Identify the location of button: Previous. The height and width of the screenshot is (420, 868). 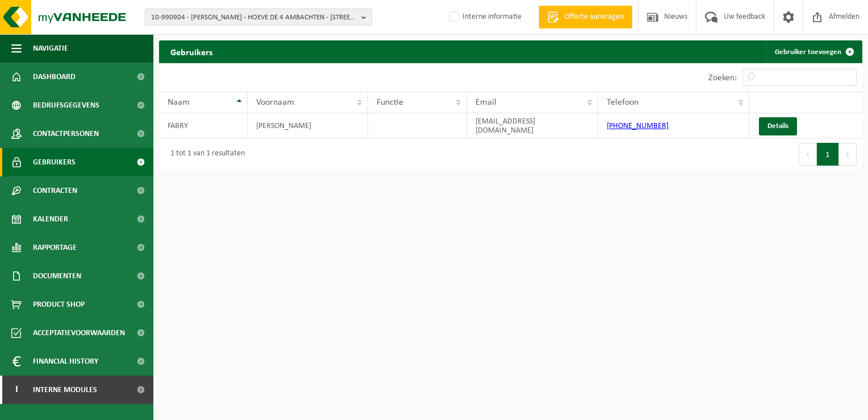
(808, 154).